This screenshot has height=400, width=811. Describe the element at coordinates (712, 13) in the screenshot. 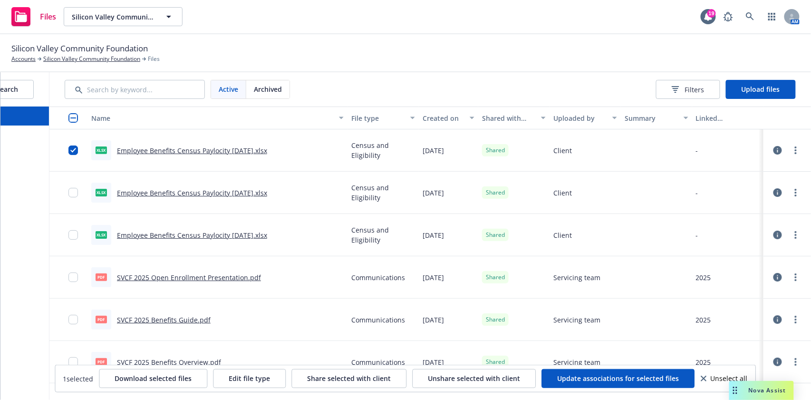

I see `div: 19` at that location.